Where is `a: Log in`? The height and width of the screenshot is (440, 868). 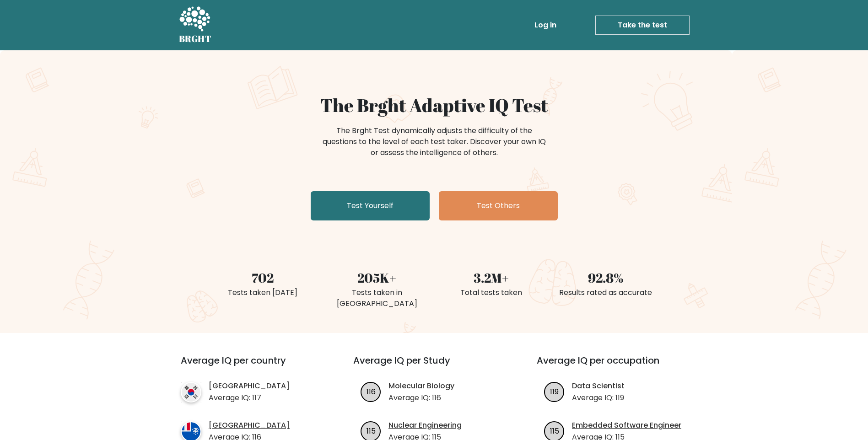 a: Log in is located at coordinates (545, 26).